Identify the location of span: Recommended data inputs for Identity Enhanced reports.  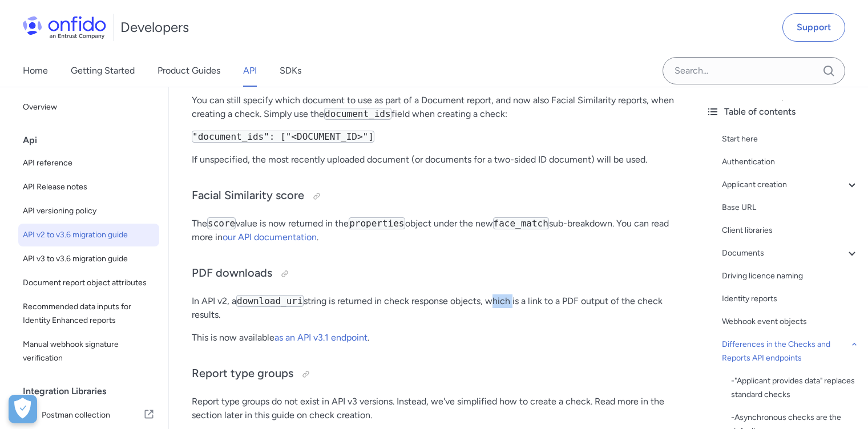
(88, 313).